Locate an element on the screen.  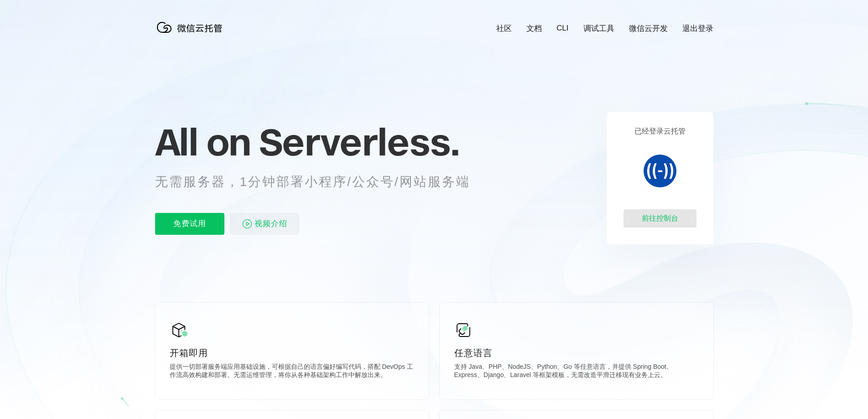
img: video_play.svg is located at coordinates (248, 224).